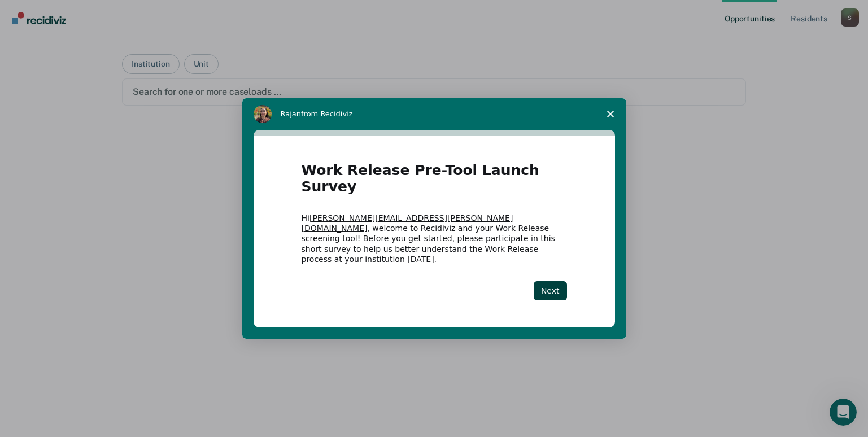 This screenshot has width=868, height=437. What do you see at coordinates (550, 290) in the screenshot?
I see `button: Next` at bounding box center [550, 290].